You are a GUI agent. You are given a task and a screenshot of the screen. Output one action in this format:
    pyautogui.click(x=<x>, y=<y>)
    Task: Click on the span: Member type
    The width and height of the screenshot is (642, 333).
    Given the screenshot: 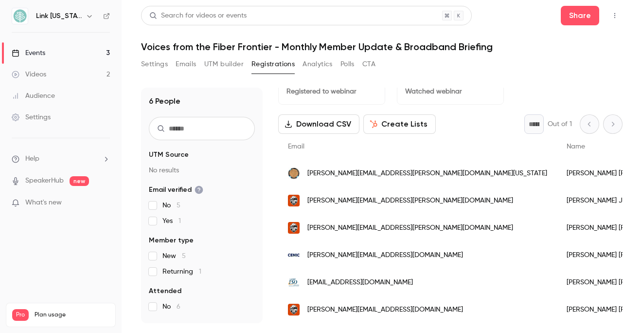 What is the action you would take?
    pyautogui.click(x=171, y=240)
    